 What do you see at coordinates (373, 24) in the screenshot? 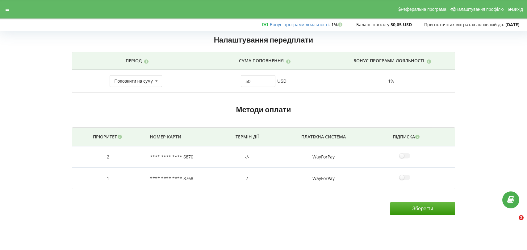
I see `span: Баланс проєкту:` at bounding box center [373, 24].